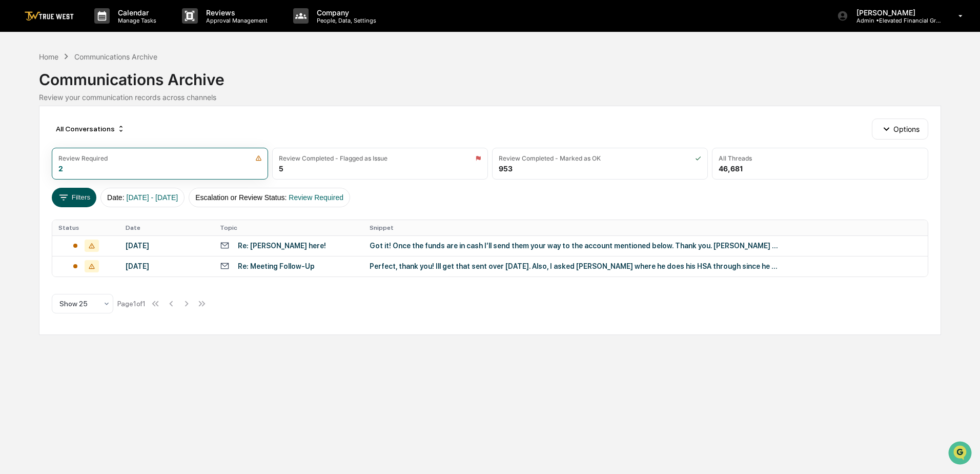  Describe the element at coordinates (345, 12) in the screenshot. I see `p: Company` at that location.